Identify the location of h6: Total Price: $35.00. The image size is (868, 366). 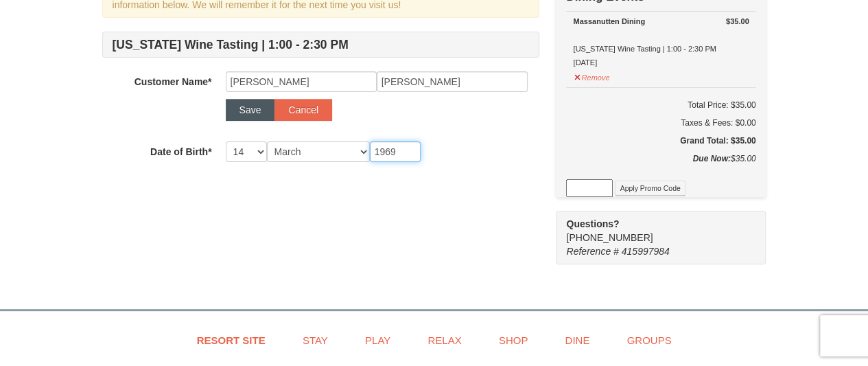
(661, 105).